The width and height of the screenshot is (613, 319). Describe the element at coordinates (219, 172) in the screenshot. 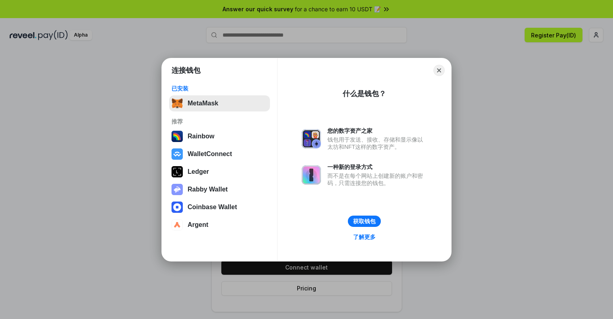

I see `button: Ledger` at that location.